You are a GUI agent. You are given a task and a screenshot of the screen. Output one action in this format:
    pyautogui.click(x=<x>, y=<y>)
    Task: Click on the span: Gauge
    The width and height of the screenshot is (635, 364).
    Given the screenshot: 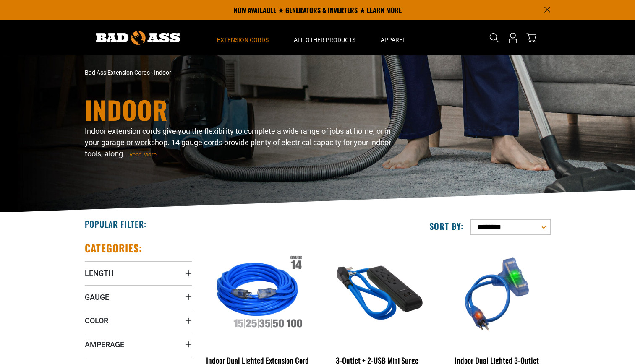 What is the action you would take?
    pyautogui.click(x=97, y=297)
    